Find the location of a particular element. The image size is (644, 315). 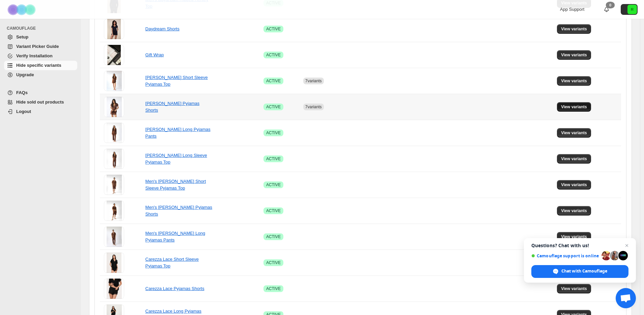

span: Hide sold out products is located at coordinates (40, 102).